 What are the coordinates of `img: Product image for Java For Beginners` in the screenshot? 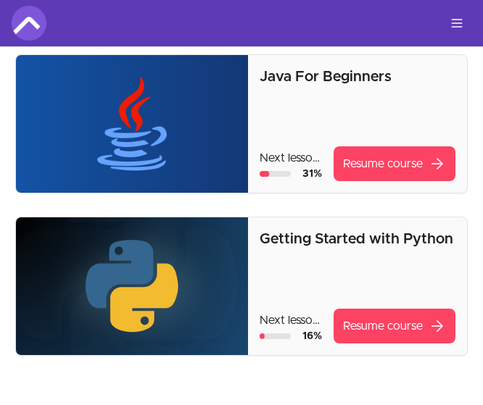 It's located at (132, 124).